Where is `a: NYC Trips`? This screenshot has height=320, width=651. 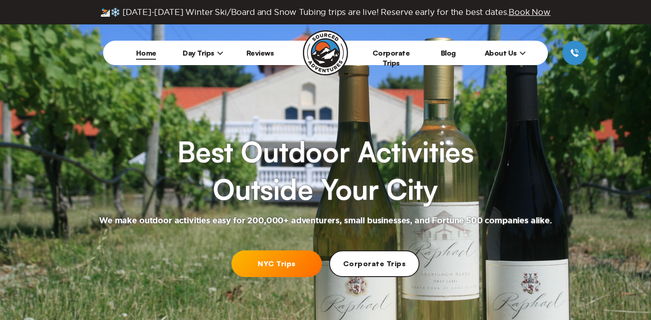 a: NYC Trips is located at coordinates (277, 263).